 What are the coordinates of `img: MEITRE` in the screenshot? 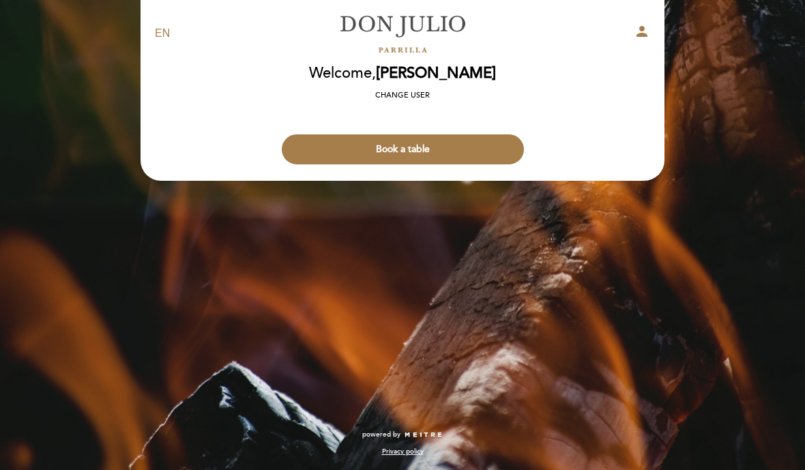 It's located at (423, 435).